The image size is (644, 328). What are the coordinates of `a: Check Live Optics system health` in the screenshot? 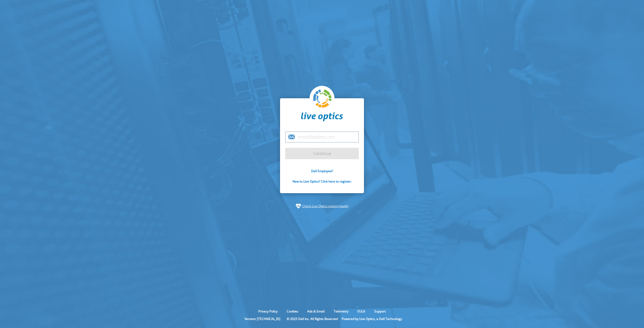 It's located at (325, 206).